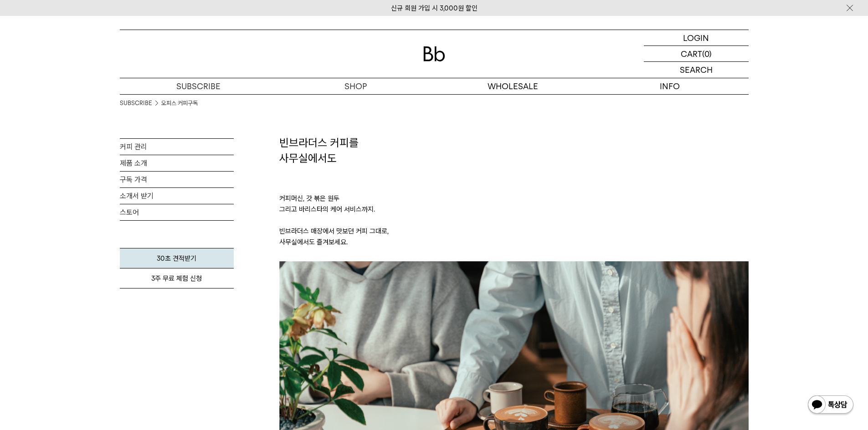  Describe the element at coordinates (696, 54) in the screenshot. I see `a: CART (0)` at that location.